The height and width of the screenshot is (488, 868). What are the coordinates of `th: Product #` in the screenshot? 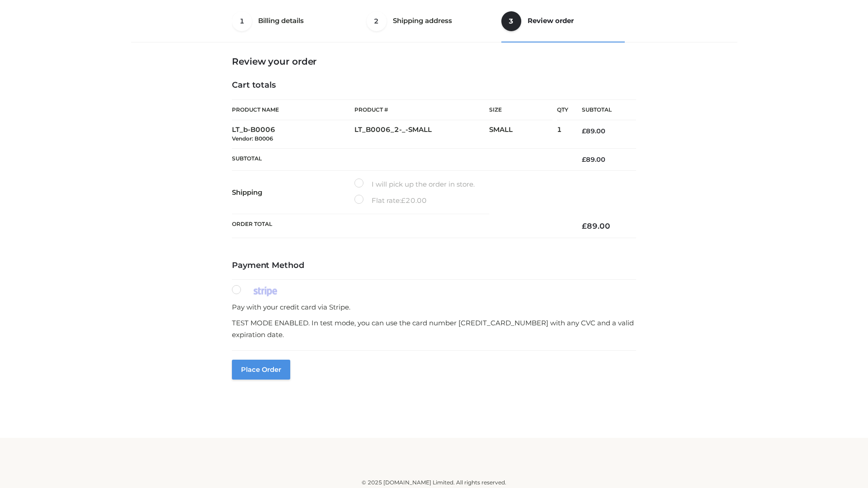 It's located at (422, 110).